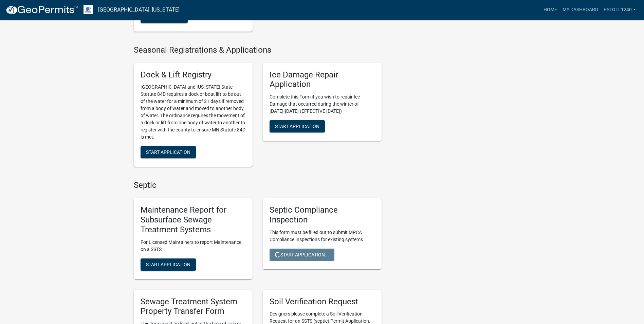 The image size is (644, 324). What do you see at coordinates (580, 10) in the screenshot?
I see `a: My Dashboard` at bounding box center [580, 10].